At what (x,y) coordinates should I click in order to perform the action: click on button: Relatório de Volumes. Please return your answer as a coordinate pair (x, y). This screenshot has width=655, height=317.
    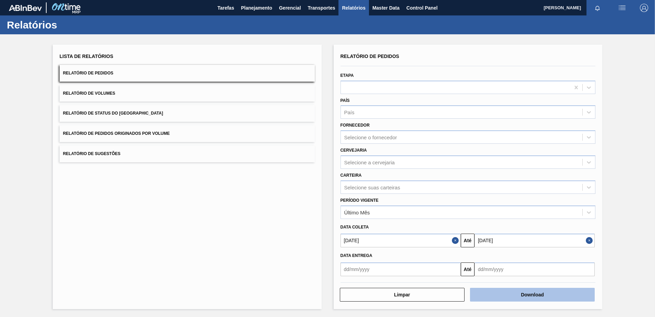
    Looking at the image, I should click on (187, 93).